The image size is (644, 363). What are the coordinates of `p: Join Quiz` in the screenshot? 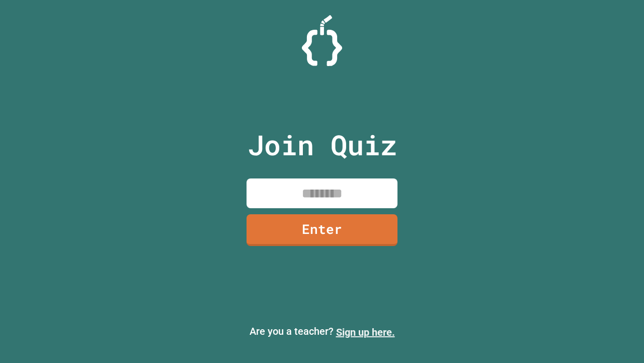 It's located at (322, 145).